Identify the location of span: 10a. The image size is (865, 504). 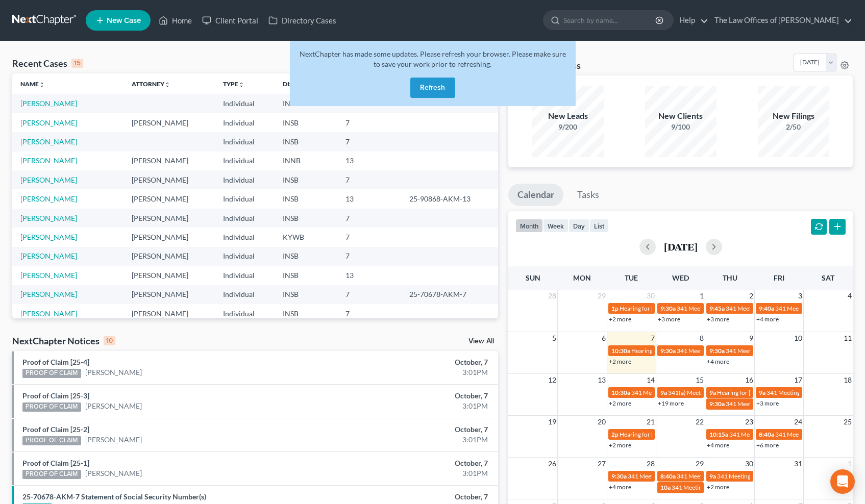
(665, 487).